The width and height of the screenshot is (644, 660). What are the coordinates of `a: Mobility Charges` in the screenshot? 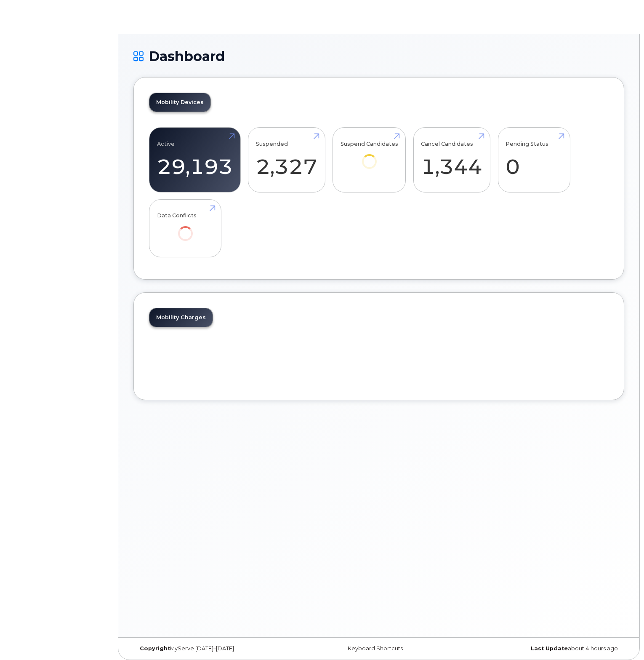 It's located at (181, 317).